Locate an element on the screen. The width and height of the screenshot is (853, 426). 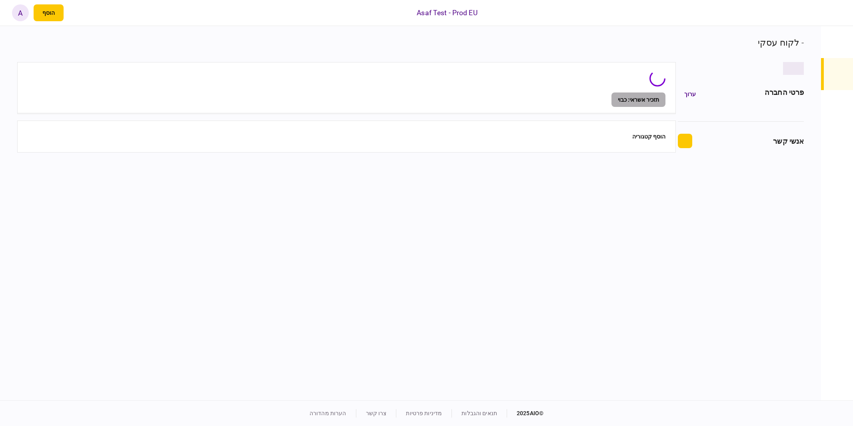
a: צרו קשר is located at coordinates (376, 413).